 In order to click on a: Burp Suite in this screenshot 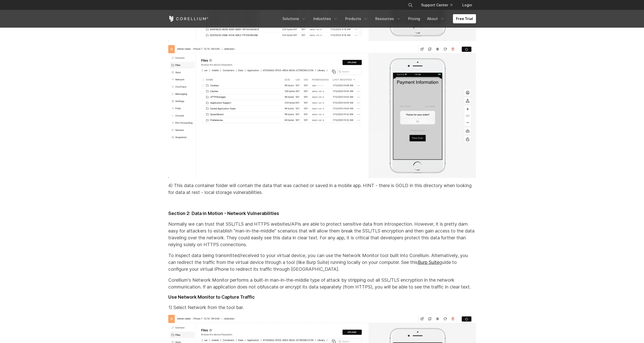, I will do `click(429, 262)`.